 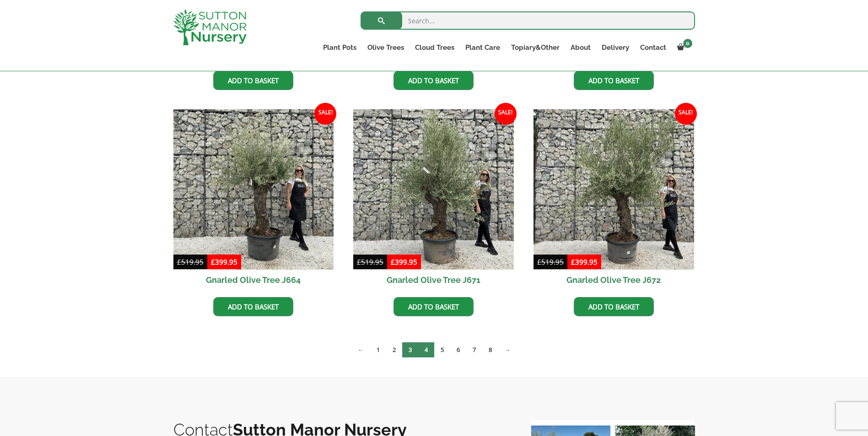 What do you see at coordinates (434, 351) in the screenshot?
I see `nav: Product Pagination` at bounding box center [434, 351].